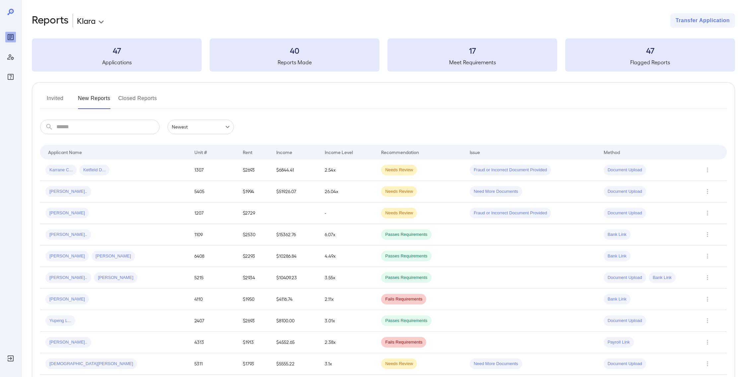 The image size is (743, 377). What do you see at coordinates (347, 364) in the screenshot?
I see `td: 3.1x` at bounding box center [347, 364].